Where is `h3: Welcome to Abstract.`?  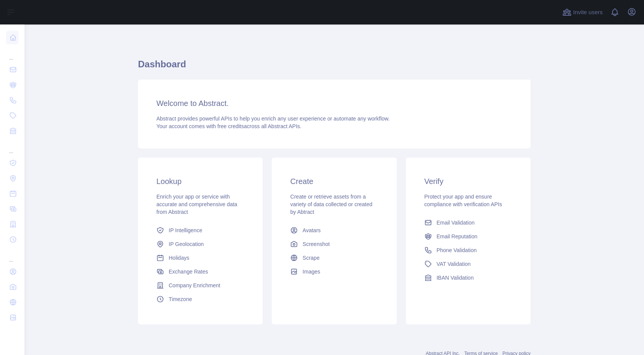
h3: Welcome to Abstract. is located at coordinates (335, 104).